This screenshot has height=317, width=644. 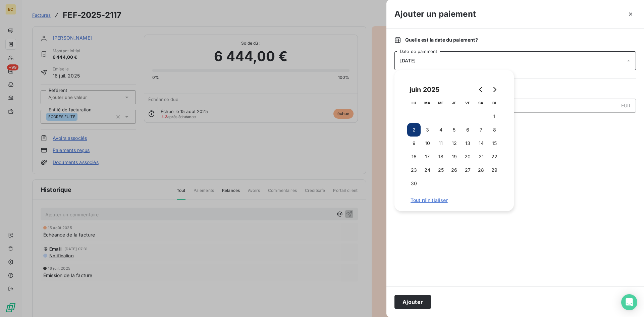 I want to click on th: mercredi, so click(x=441, y=103).